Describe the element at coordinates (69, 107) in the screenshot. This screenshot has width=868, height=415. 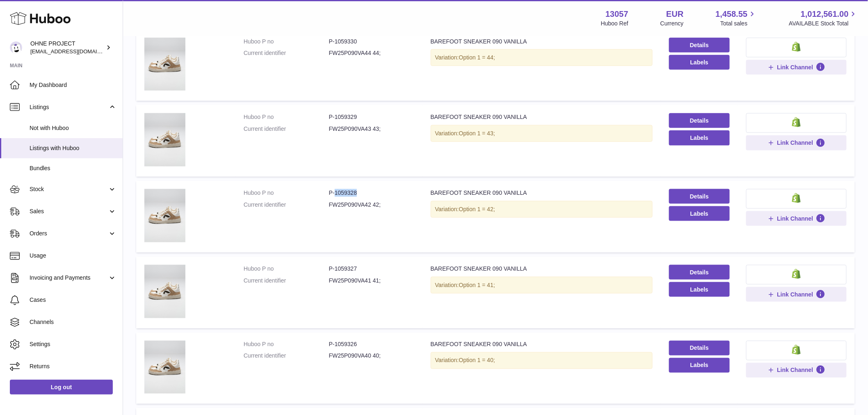
I see `span: Listings` at that location.